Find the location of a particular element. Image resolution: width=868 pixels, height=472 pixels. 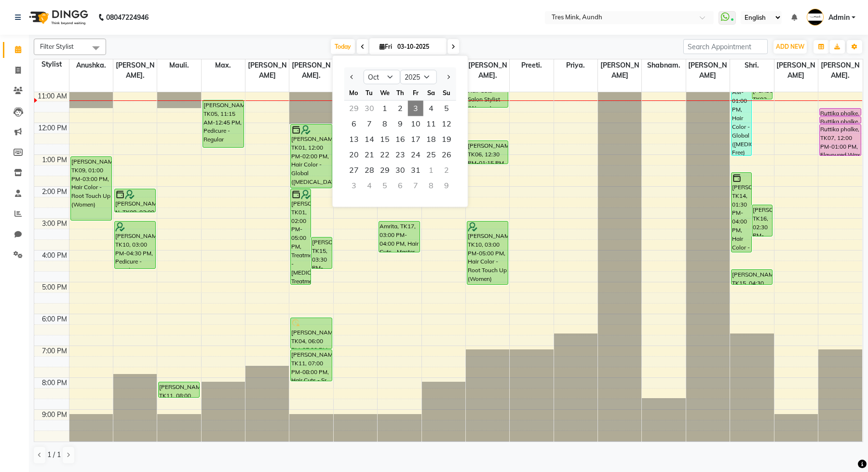

div: We is located at coordinates (385, 93).